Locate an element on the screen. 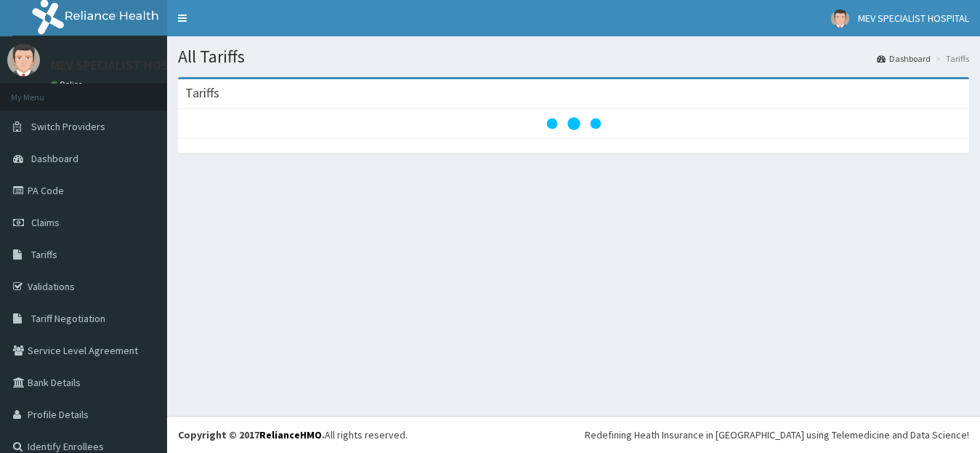 This screenshot has width=980, height=453. span: Dashboard is located at coordinates (54, 159).